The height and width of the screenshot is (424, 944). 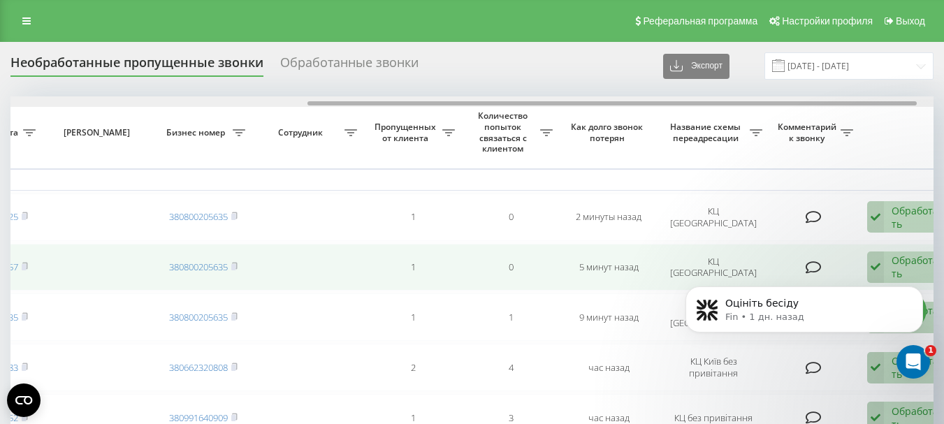 I want to click on span: Как долго звонок потерян, so click(x=608, y=132).